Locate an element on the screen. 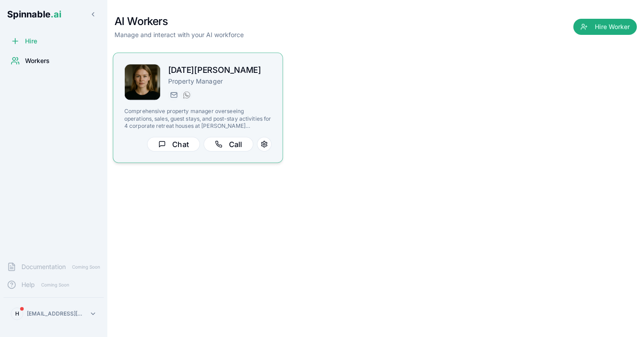  img: Lucia Perez is located at coordinates (142, 82).